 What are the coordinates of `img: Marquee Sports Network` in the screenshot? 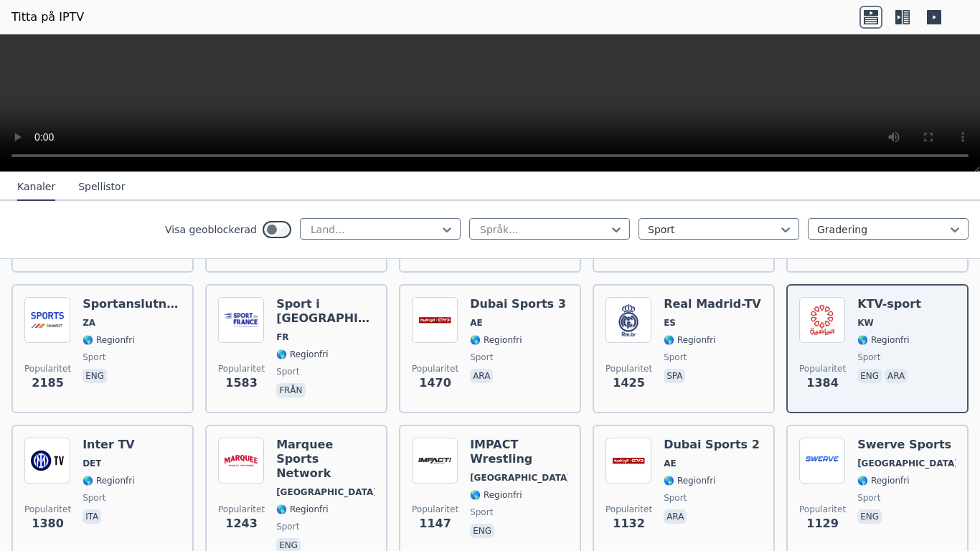 It's located at (241, 461).